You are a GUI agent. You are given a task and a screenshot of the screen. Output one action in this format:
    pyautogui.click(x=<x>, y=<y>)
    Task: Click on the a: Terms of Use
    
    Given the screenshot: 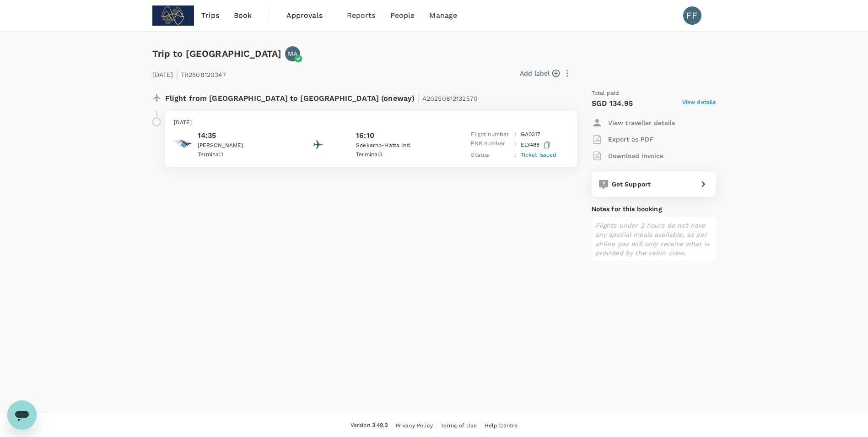 What is the action you would take?
    pyautogui.click(x=458, y=425)
    